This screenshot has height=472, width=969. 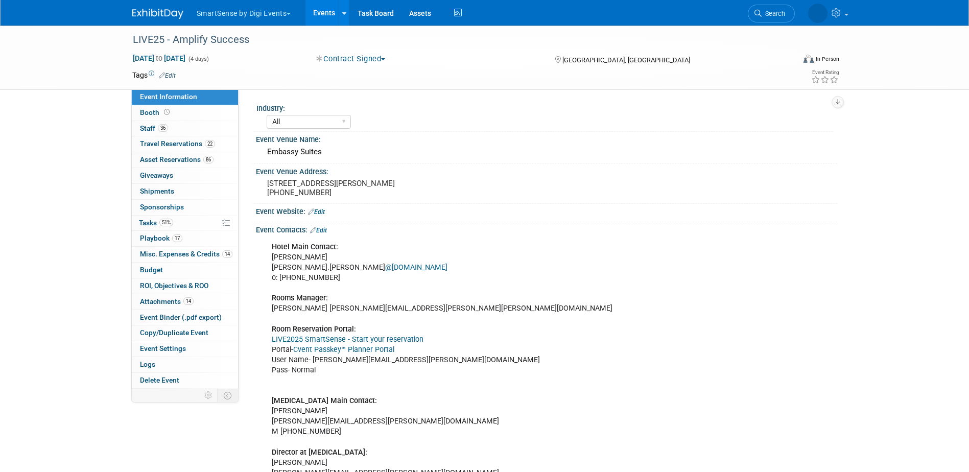 I want to click on span: 36, so click(x=163, y=128).